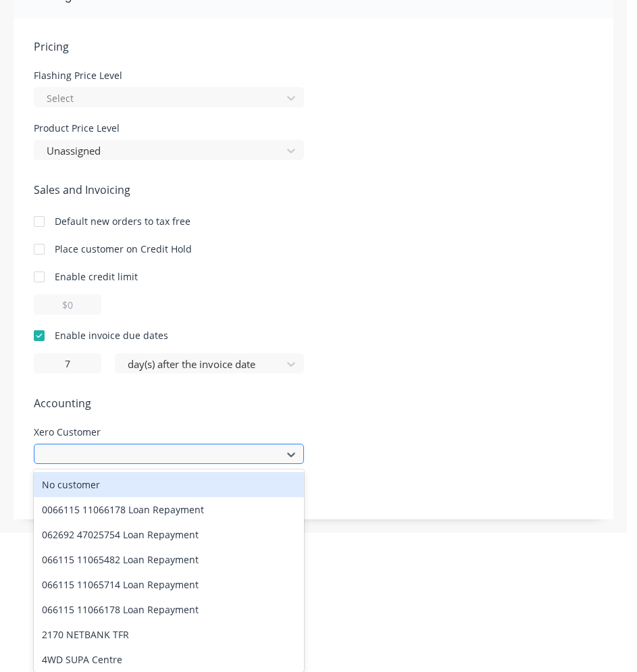 This screenshot has width=637, height=672. I want to click on input: 0, so click(68, 364).